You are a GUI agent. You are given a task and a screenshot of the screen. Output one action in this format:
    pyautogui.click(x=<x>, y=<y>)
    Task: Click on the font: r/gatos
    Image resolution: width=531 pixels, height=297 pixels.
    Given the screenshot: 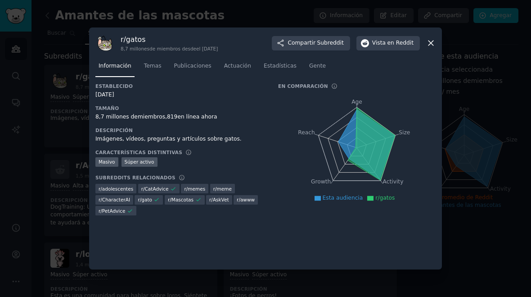 What is the action you would take?
    pyautogui.click(x=385, y=198)
    